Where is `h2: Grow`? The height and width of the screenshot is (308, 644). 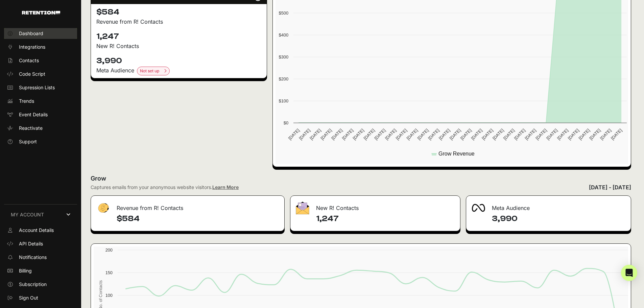 h2: Grow is located at coordinates (361, 179).